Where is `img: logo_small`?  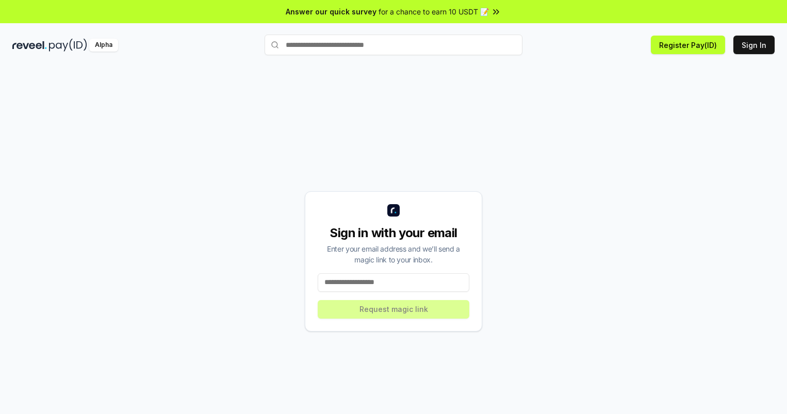 img: logo_small is located at coordinates (393, 210).